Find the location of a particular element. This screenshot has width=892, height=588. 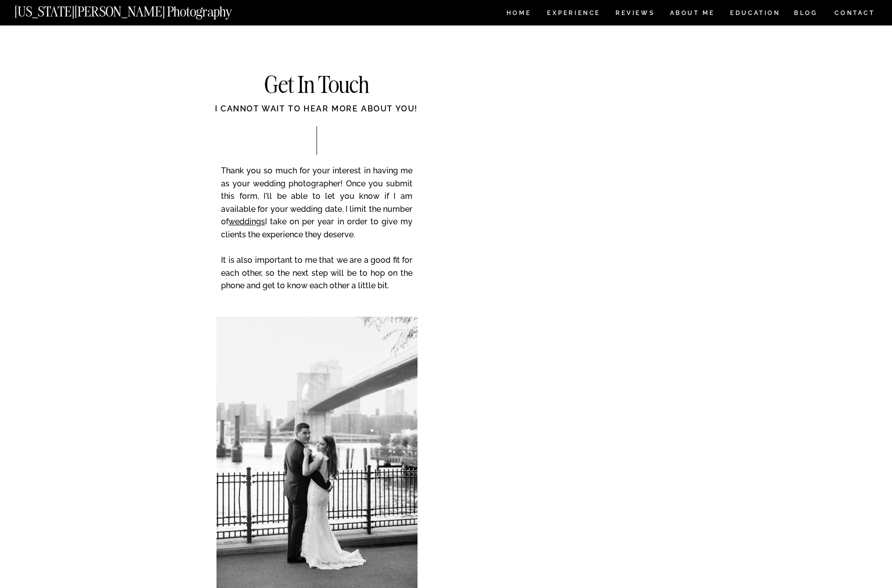

a: CONTACT is located at coordinates (855, 12).